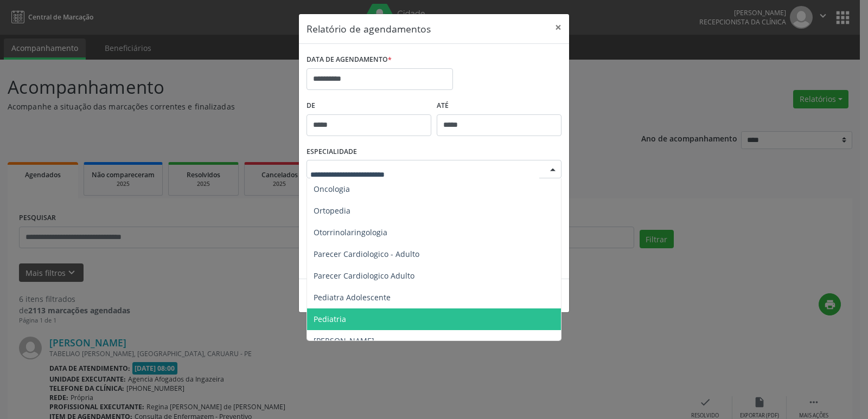  What do you see at coordinates (332, 210) in the screenshot?
I see `span: Ortopedia` at bounding box center [332, 210].